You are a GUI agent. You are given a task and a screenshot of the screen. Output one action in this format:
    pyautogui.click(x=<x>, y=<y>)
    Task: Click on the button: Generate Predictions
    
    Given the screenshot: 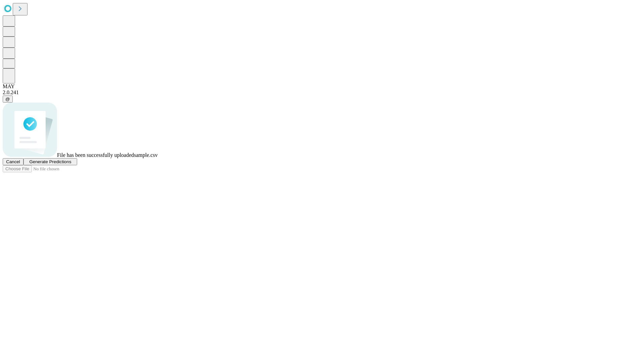 What is the action you would take?
    pyautogui.click(x=50, y=162)
    